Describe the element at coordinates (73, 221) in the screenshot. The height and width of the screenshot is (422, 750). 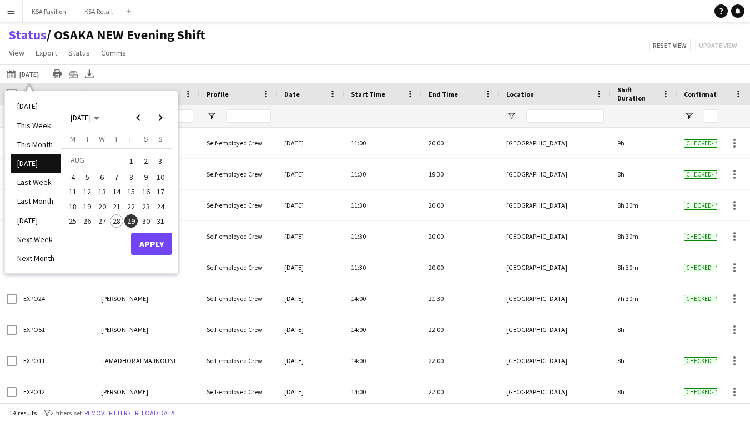
I see `button: 25-08-2025` at that location.